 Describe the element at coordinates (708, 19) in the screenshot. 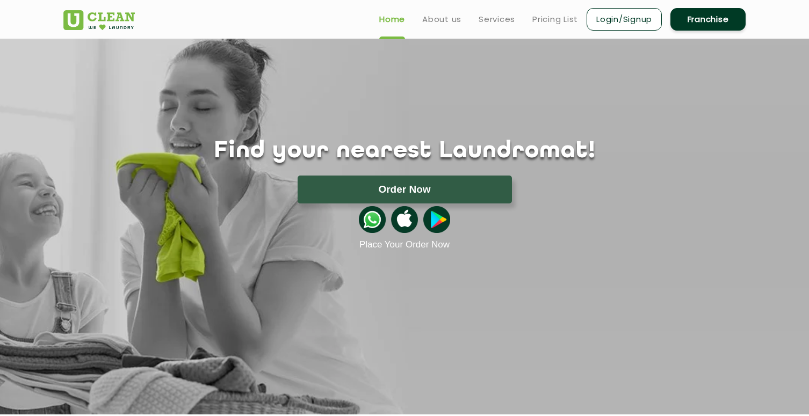

I see `a: Franchise` at that location.